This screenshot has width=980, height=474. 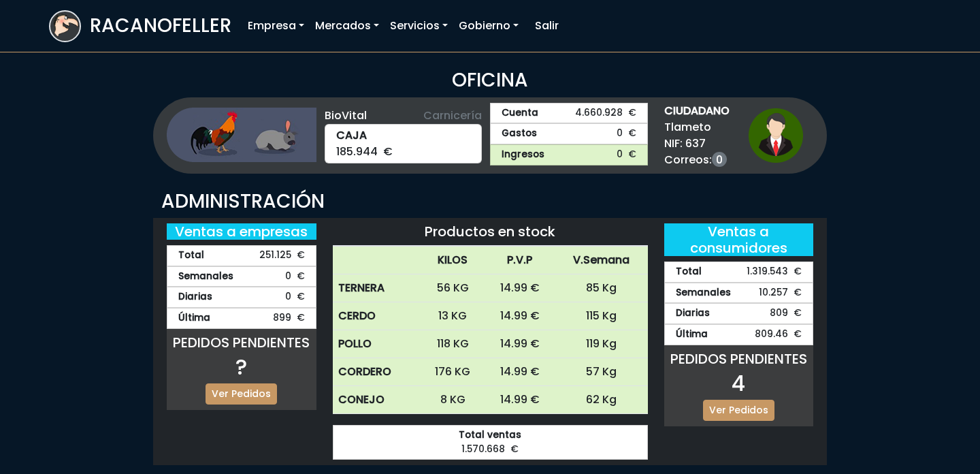 What do you see at coordinates (453, 400) in the screenshot?
I see `td: 8 KG` at bounding box center [453, 400].